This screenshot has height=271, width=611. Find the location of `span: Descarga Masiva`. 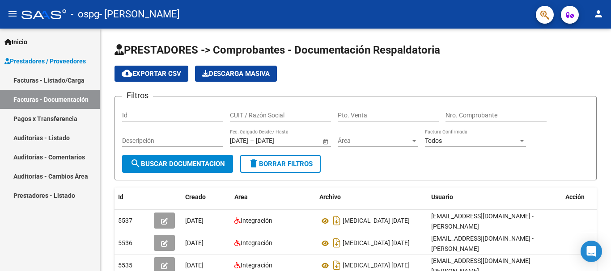

span: Descarga Masiva is located at coordinates (236, 74).